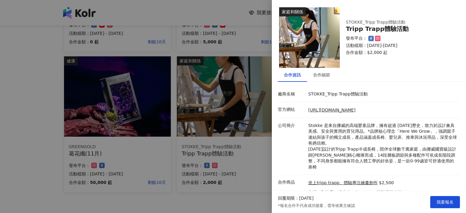  I want to click on p: STOKKE_Tripp Trapp體驗活動, so click(383, 94).